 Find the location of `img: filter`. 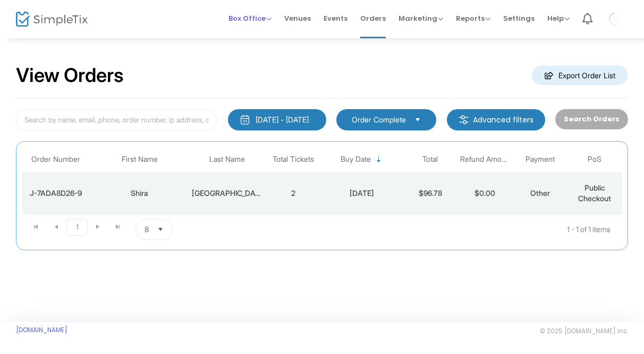

img: filter is located at coordinates (464, 119).